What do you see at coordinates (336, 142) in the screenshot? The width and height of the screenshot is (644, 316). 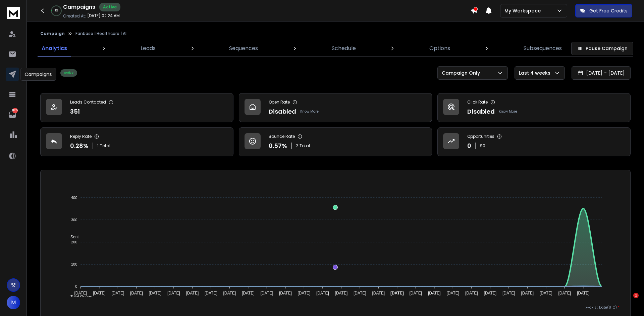 I see `a: Bounce Rate0.57%2Total` at bounding box center [336, 142].